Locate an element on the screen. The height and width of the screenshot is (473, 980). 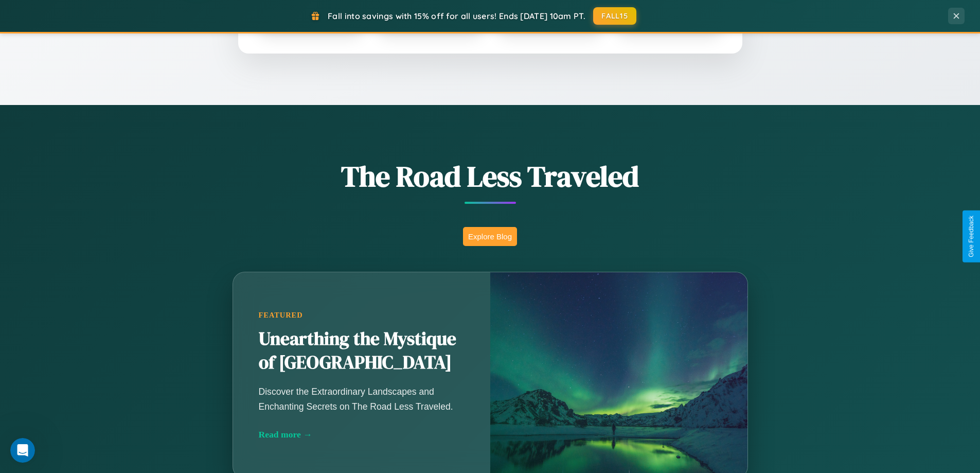
button: FALL15 is located at coordinates (615, 16).